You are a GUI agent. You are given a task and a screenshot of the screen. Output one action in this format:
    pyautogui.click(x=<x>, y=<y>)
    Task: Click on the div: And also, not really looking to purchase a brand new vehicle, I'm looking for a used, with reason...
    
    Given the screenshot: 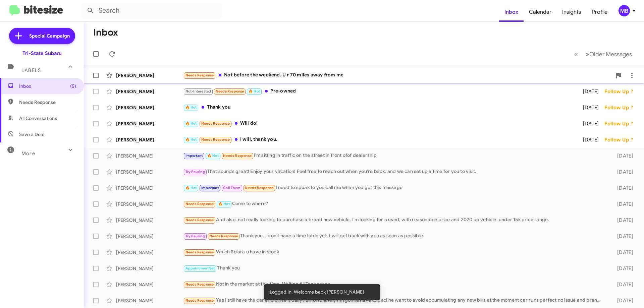 What is the action you would take?
    pyautogui.click(x=395, y=220)
    